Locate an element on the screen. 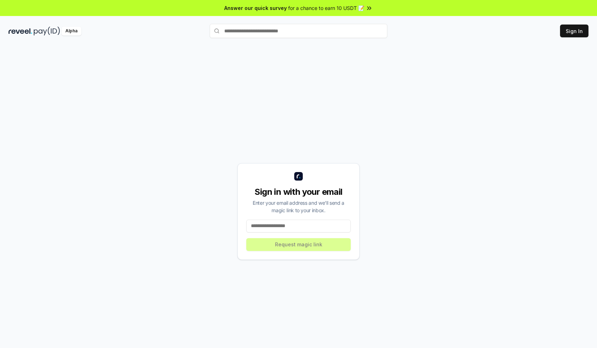 The width and height of the screenshot is (597, 348). button: Sign In is located at coordinates (574, 31).